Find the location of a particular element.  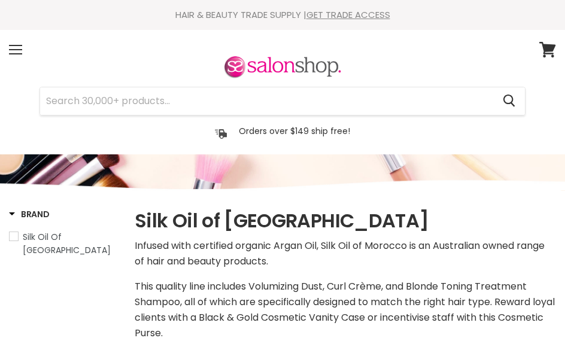

p: Orders over $149 ship free! is located at coordinates (295, 131).